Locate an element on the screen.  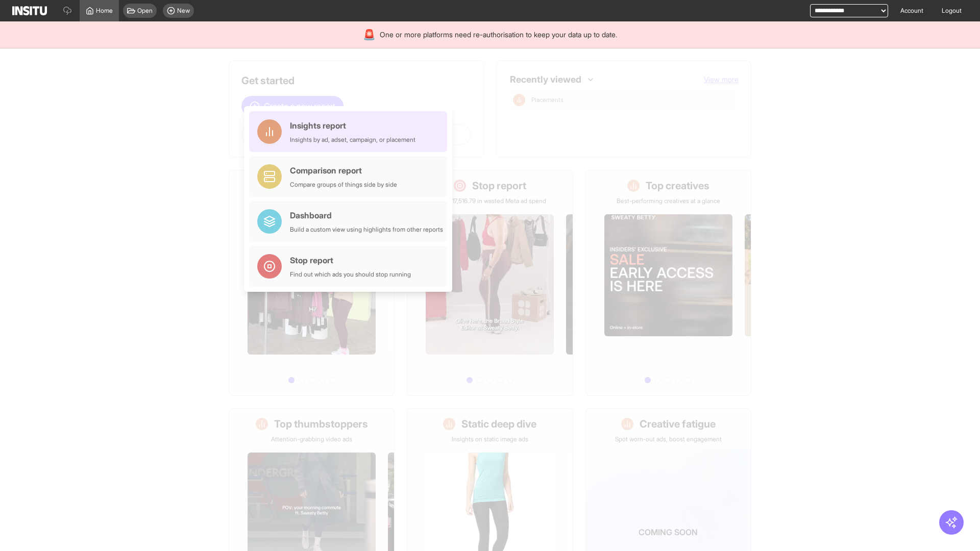
span: Open is located at coordinates (145, 10).